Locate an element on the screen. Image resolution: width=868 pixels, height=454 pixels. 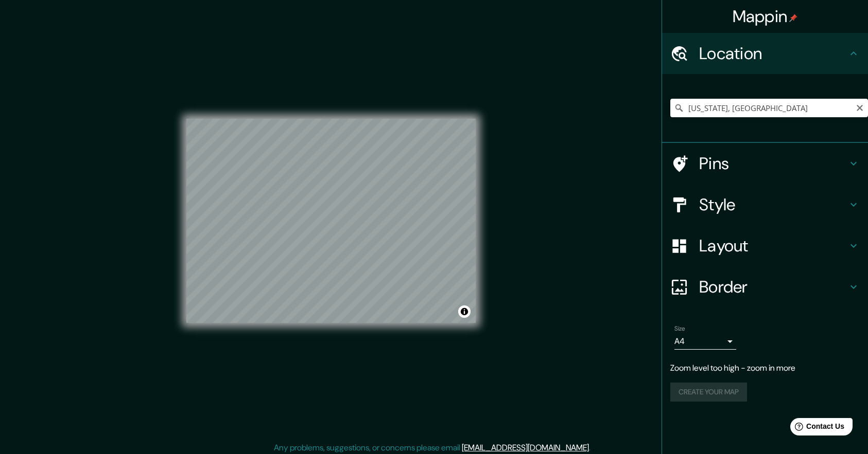
button: Clear is located at coordinates (860, 107).